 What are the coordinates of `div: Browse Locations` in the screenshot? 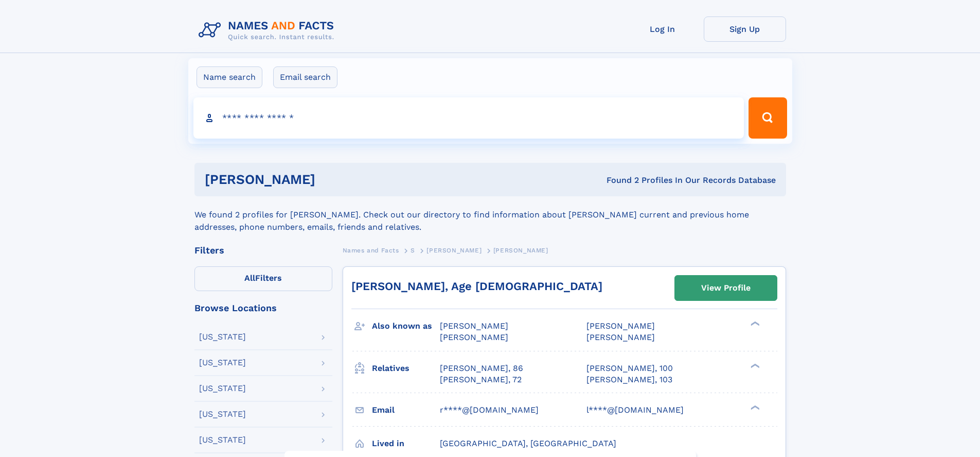 It's located at (264, 308).